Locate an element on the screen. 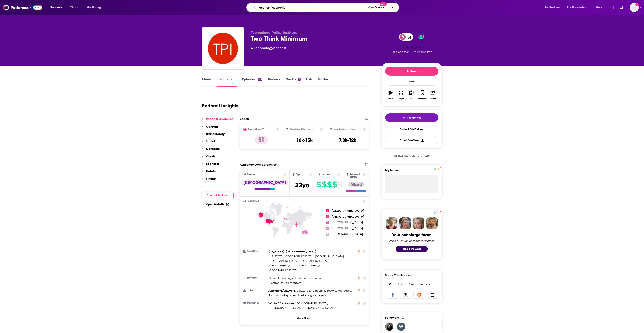 The image size is (644, 333). span: 1 is located at coordinates (328, 211).